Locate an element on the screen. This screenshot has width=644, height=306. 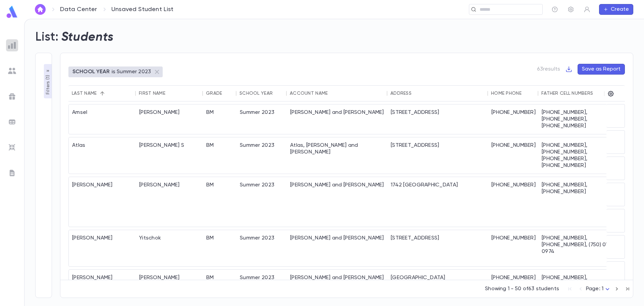
h2: Students is located at coordinates (87, 37).